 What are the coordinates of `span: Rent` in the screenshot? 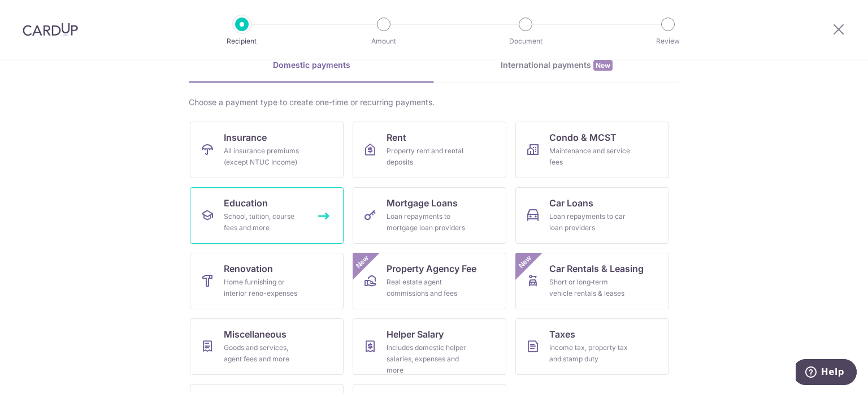 It's located at (396, 137).